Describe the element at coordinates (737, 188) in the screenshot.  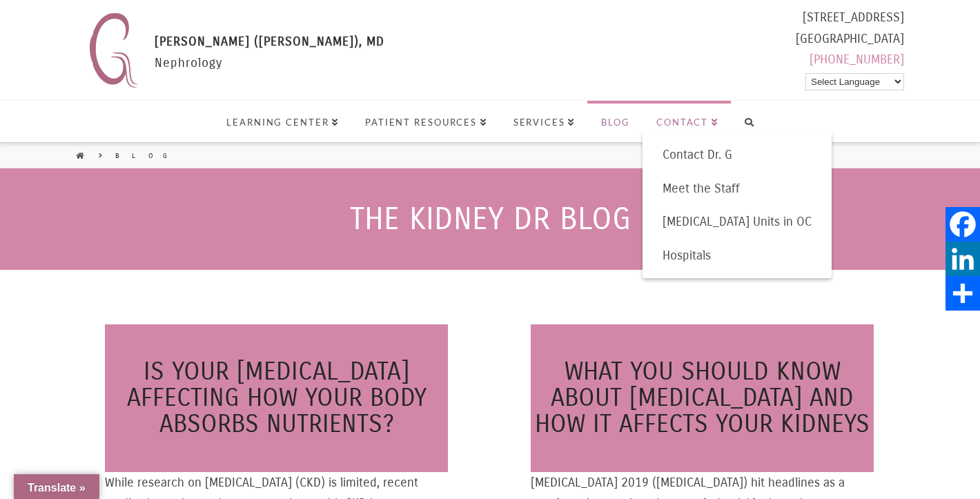
I see `a: Meet the Staff` at that location.